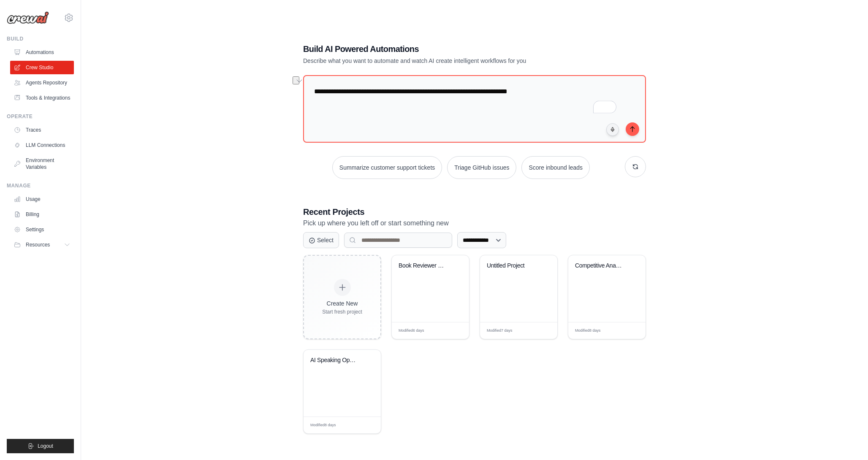 This screenshot has width=868, height=460. Describe the element at coordinates (474, 109) in the screenshot. I see `textarea: To enrich screen reader interactions, please activate Accessibility in Grammarly extension settings` at that location.